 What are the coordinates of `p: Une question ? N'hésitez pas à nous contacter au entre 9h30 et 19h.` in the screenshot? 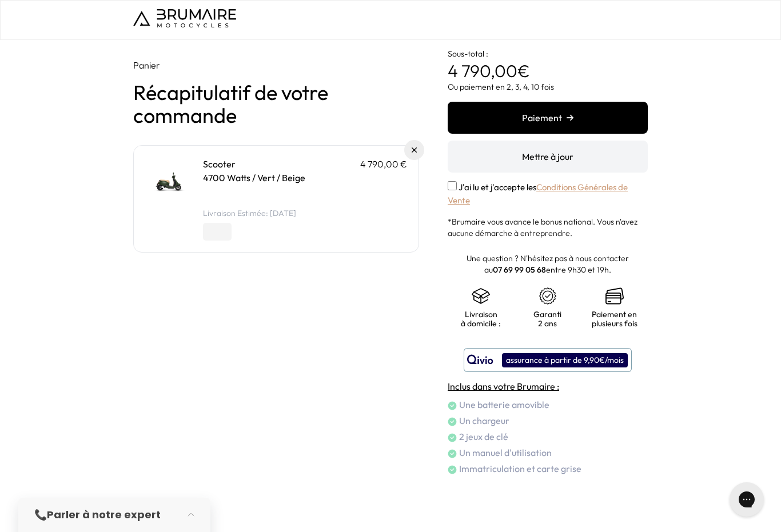 It's located at (548, 264).